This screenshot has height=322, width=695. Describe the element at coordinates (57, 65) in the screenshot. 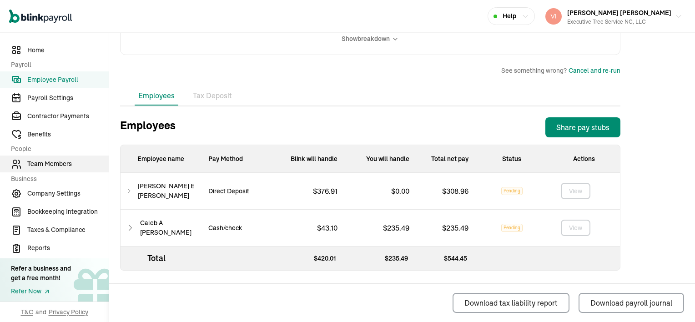

I see `span: Payroll` at that location.